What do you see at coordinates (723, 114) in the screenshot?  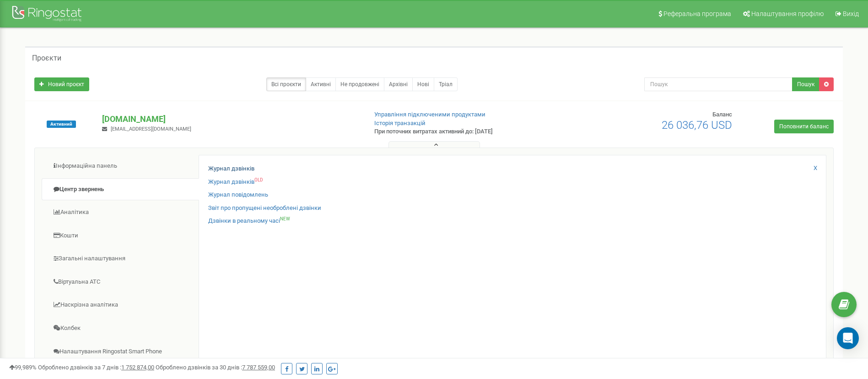 I see `span: Баланс` at bounding box center [723, 114].